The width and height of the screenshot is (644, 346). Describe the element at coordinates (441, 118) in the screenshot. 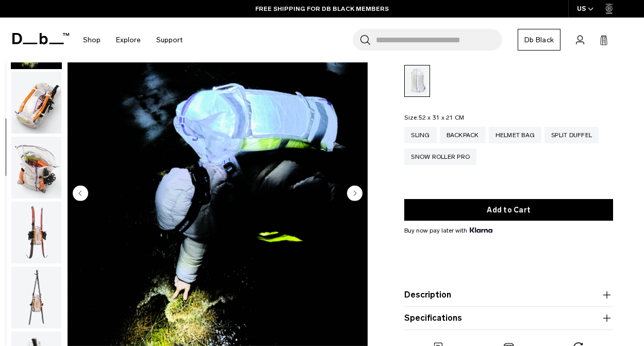

I see `span: 52 x 31 x 21 CM` at that location.